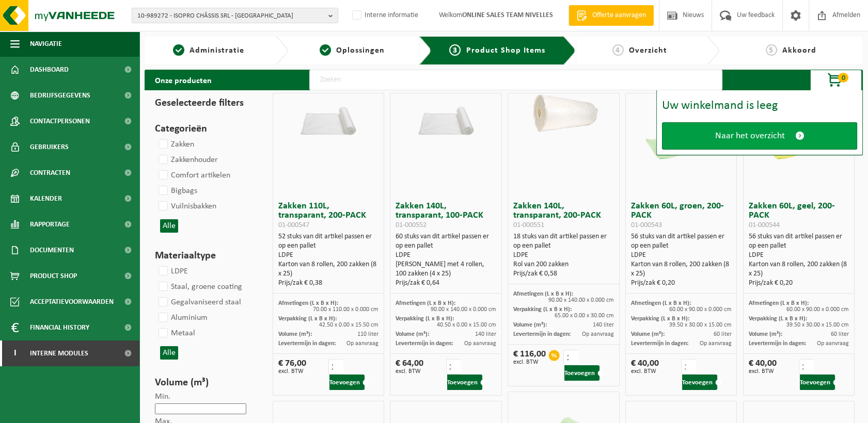 Image resolution: width=868 pixels, height=423 pixels. Describe the element at coordinates (764, 225) in the screenshot. I see `span: 01-000544` at that location.